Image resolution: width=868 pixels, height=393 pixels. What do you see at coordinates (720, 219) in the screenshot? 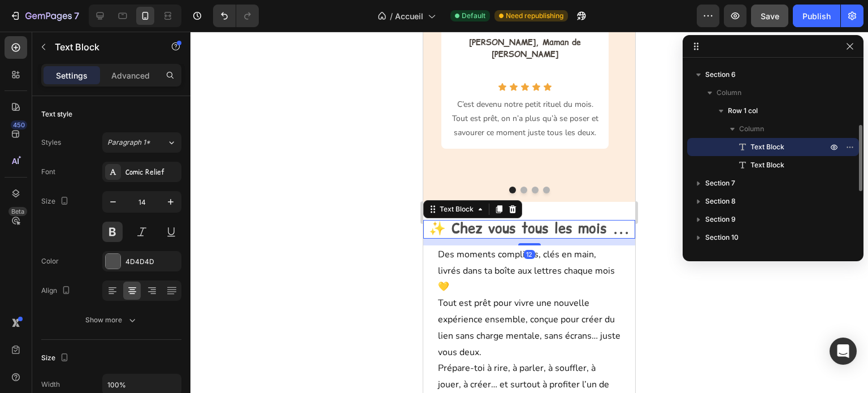
I see `span: Section 9` at bounding box center [720, 219].